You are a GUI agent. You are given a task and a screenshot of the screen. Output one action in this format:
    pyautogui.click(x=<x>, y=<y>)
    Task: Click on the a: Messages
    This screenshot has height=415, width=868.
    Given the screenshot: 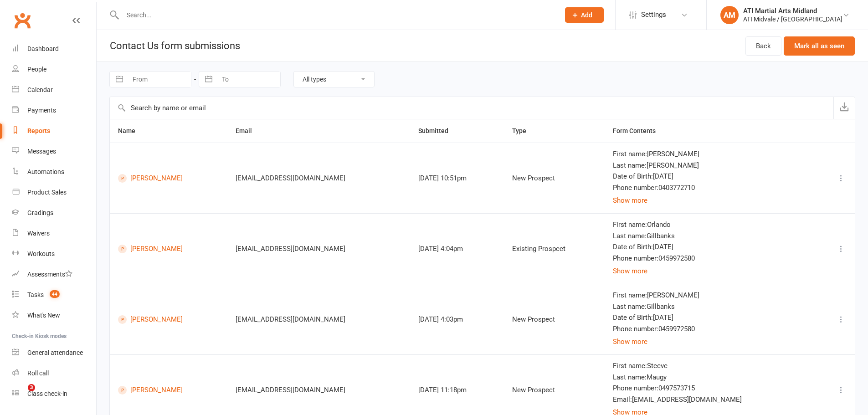 What is the action you would take?
    pyautogui.click(x=54, y=151)
    